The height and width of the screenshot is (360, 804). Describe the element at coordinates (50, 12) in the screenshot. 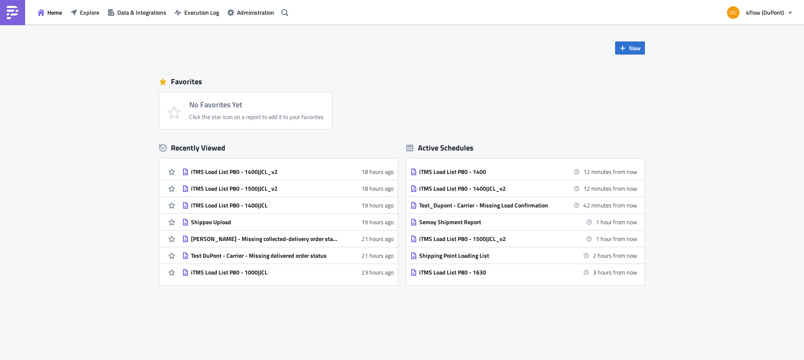

I see `button: Home` at that location.